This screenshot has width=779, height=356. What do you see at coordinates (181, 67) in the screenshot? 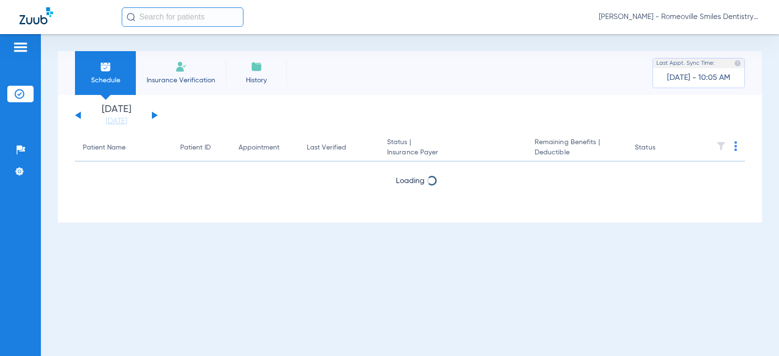
I see `img: Manual Insurance Verification` at bounding box center [181, 67].